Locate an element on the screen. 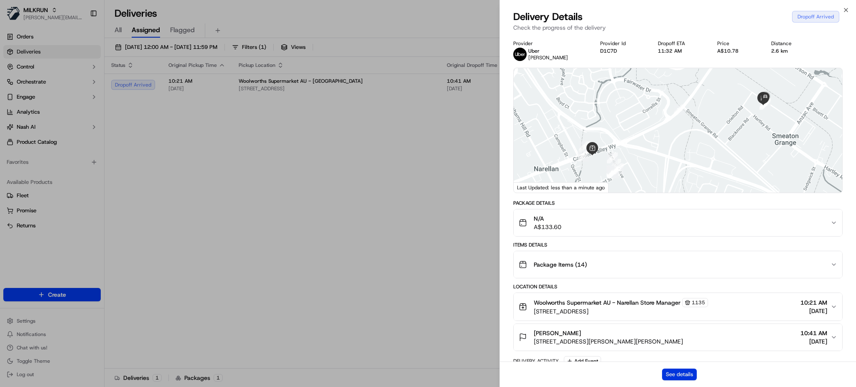 The height and width of the screenshot is (387, 856). input: Got a question? Start typing here... is located at coordinates (86, 58).